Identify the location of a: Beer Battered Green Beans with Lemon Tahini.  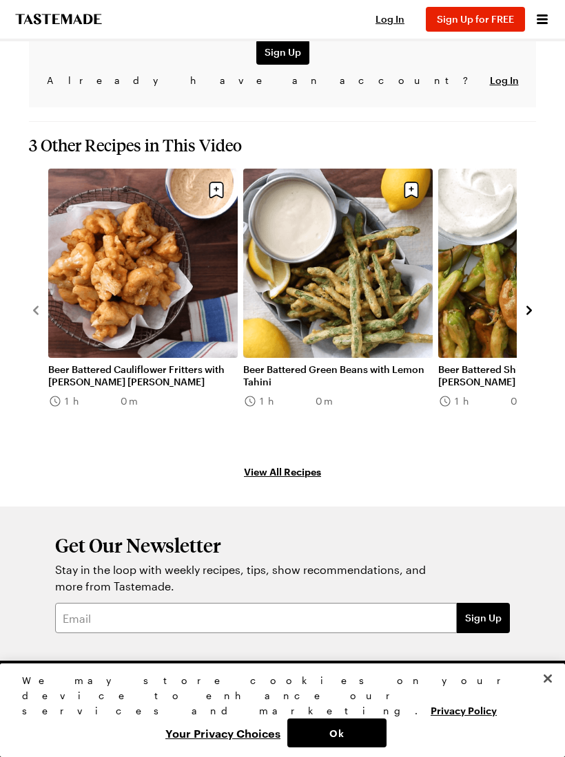
(337, 376).